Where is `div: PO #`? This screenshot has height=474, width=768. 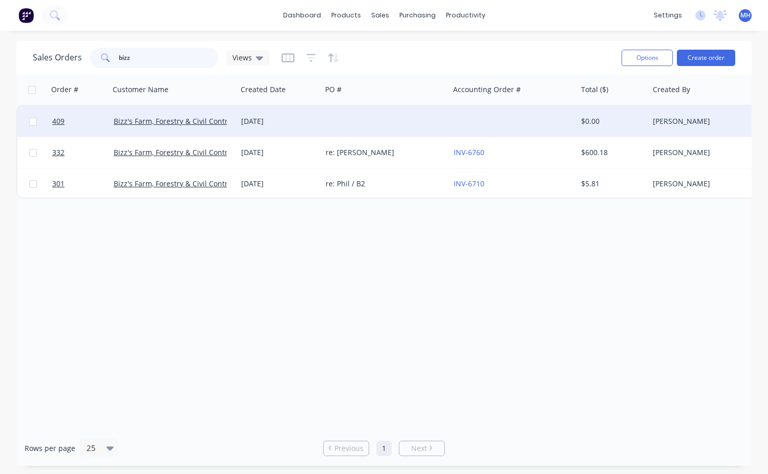 div: PO # is located at coordinates (334, 90).